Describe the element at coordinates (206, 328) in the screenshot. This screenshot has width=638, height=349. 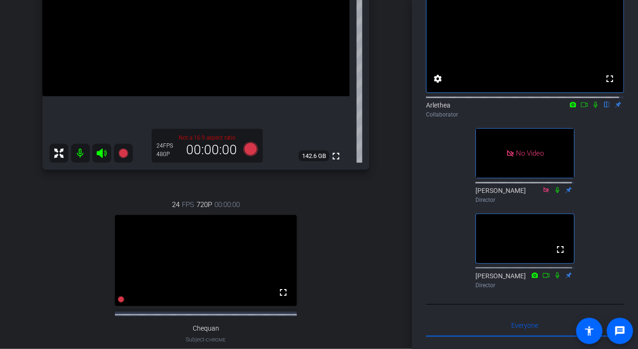
I see `span: Chequan` at that location.